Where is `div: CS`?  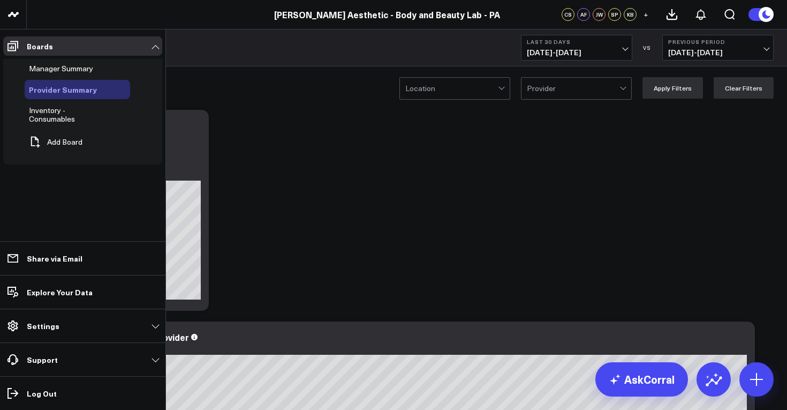
div: CS is located at coordinates (568, 14).